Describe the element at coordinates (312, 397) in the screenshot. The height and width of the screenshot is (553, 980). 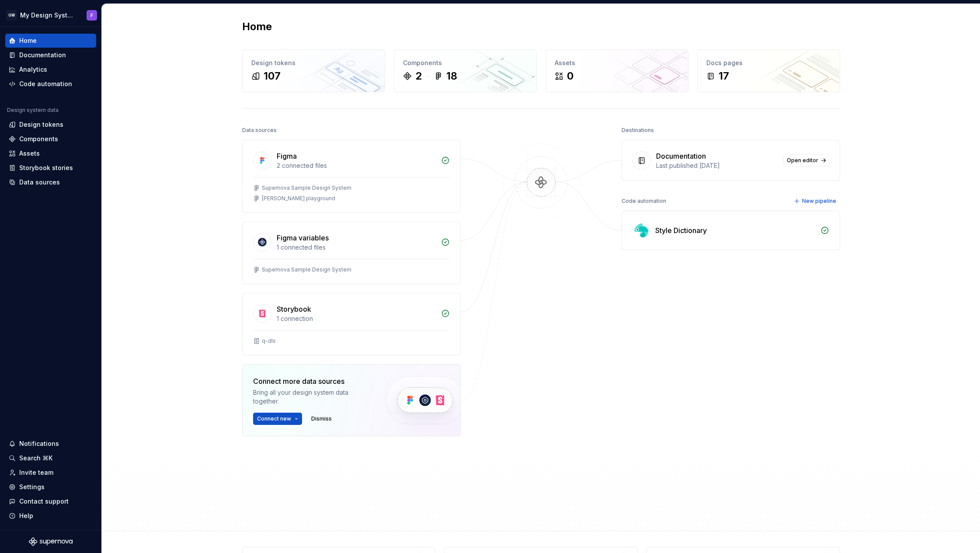
I see `div: Bring all your design system data together.` at that location.